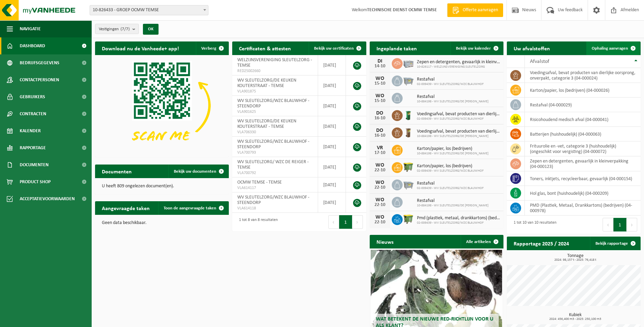 This screenshot has height=327, width=644. I want to click on img: WB-1100-HPE-GN-50, so click(408, 219).